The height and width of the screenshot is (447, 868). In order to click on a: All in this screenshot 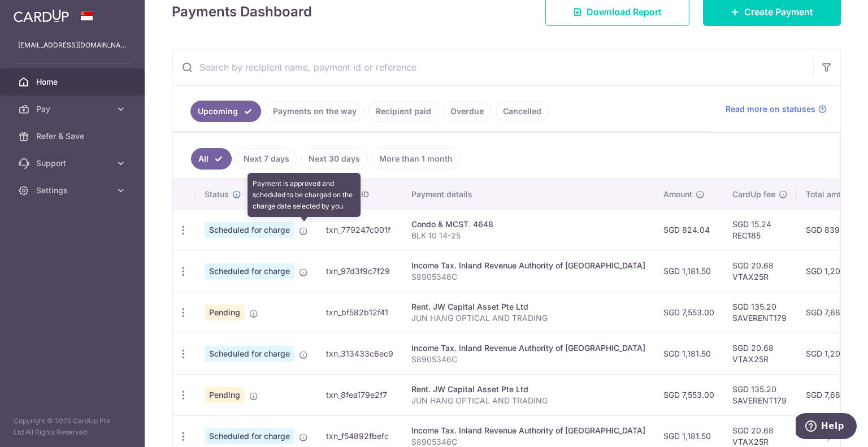, I will do `click(211, 159)`.